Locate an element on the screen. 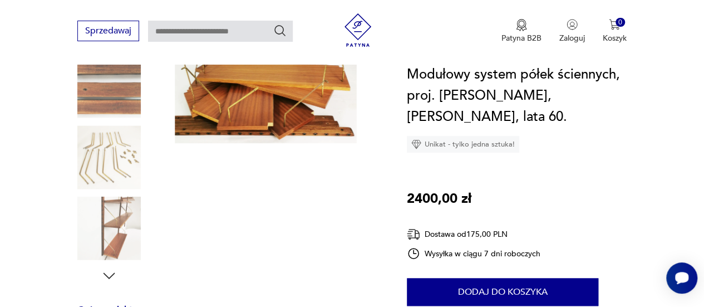 The width and height of the screenshot is (704, 307). button: Szukaj is located at coordinates (280, 31).